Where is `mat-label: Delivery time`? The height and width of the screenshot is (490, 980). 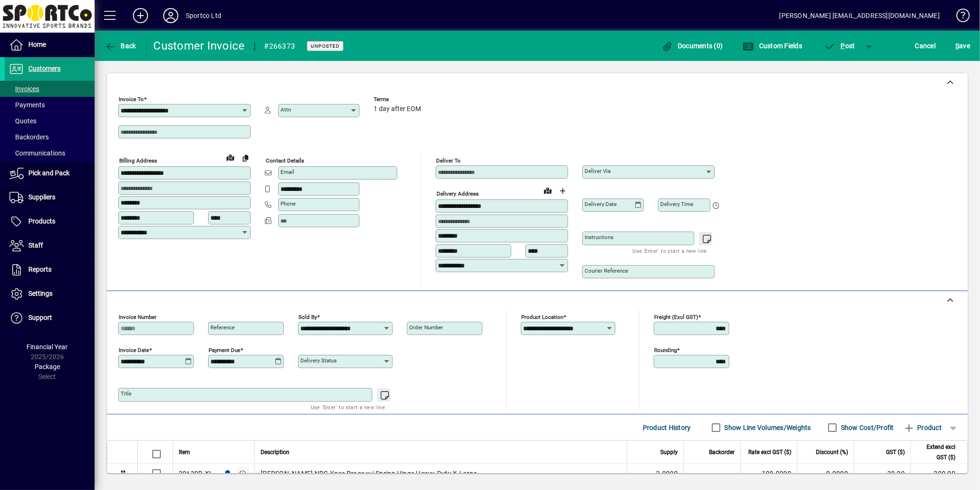
mat-label: Delivery time is located at coordinates (677, 204).